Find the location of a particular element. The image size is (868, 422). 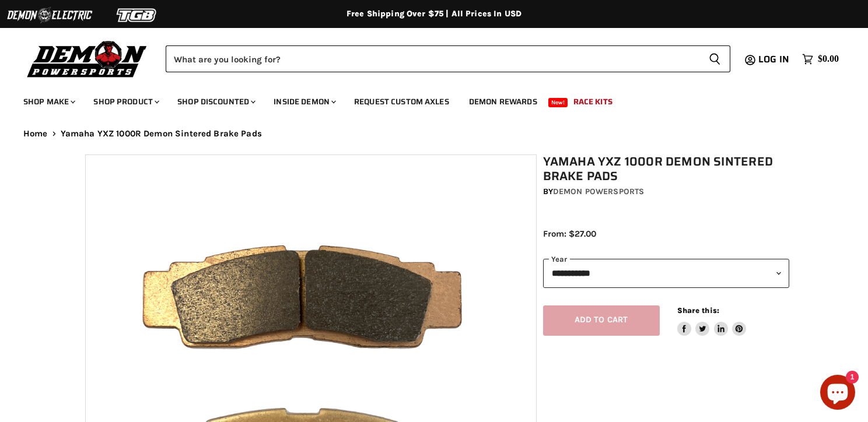

a: Demon Powersports is located at coordinates (599, 191).